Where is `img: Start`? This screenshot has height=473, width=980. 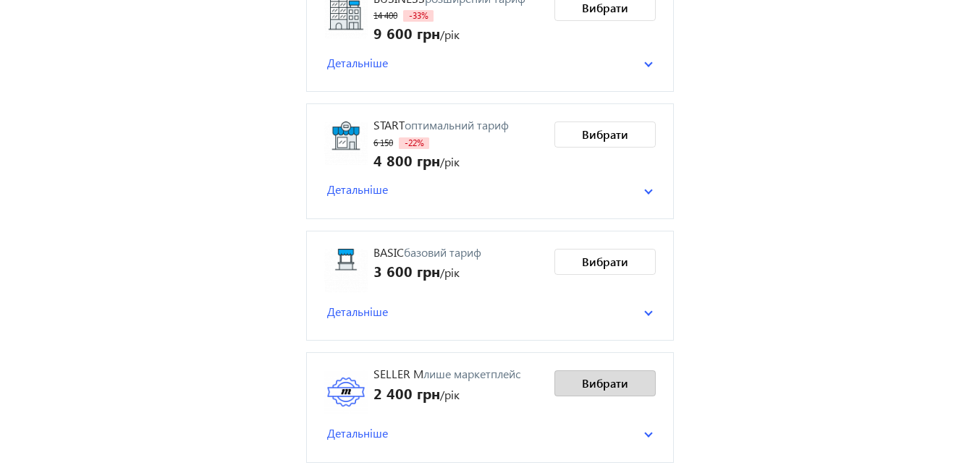 img: Start is located at coordinates (346, 143).